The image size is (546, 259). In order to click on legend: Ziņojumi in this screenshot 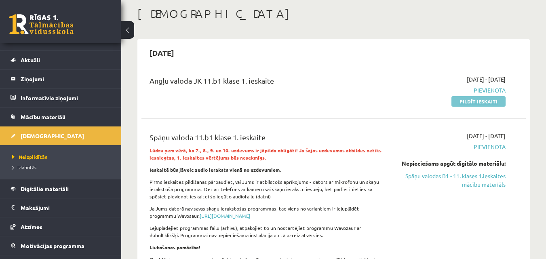, I will do `click(66, 79)`.